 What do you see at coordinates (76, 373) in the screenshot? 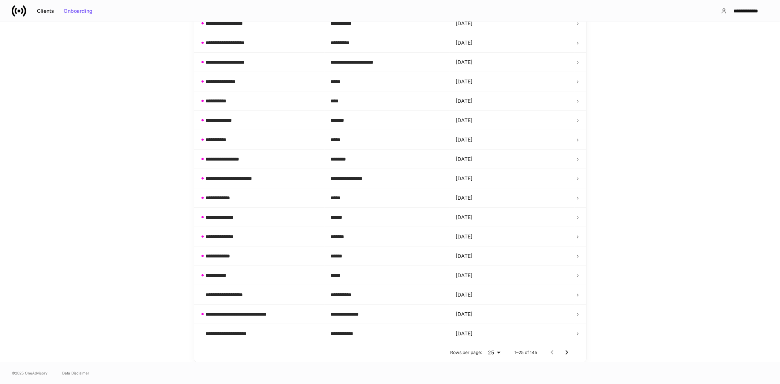
I see `a: Data Disclaimer` at bounding box center [76, 373].